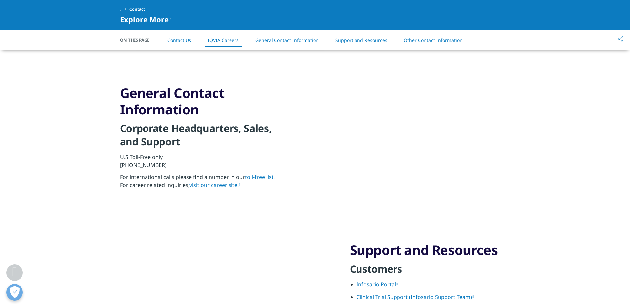 The image size is (630, 304). I want to click on h3: Support and Resources, so click(430, 250).